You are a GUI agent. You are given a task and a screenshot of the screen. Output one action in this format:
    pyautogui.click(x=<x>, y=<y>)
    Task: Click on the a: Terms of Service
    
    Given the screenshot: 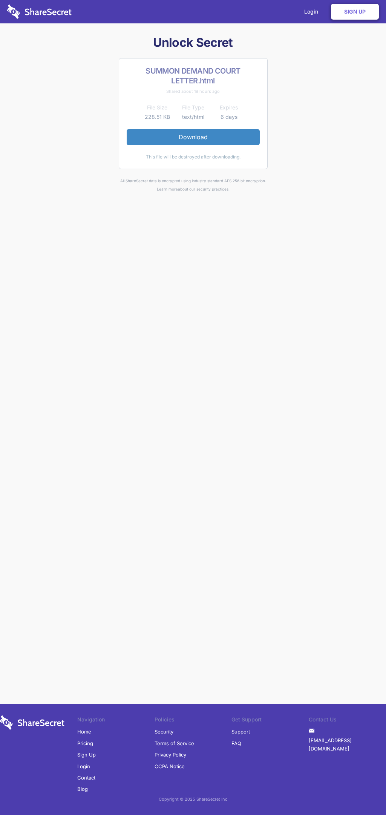 What is the action you would take?
    pyautogui.click(x=174, y=743)
    